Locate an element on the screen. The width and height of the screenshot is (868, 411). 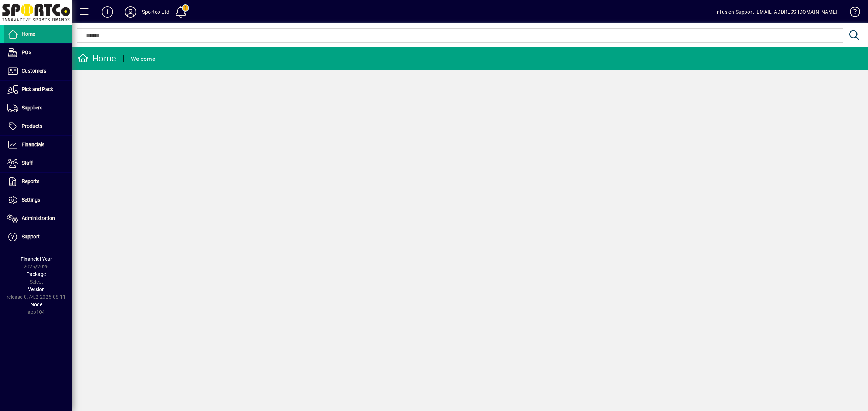
a: Settings is located at coordinates (38, 200).